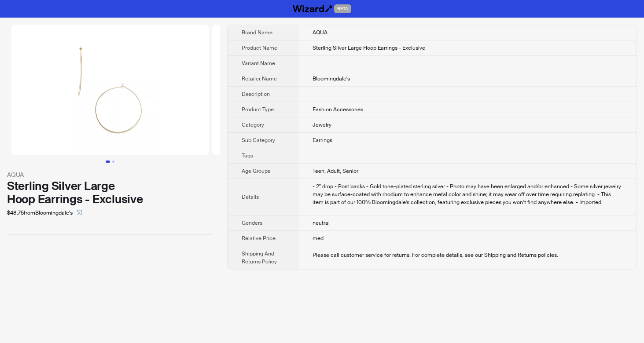  I want to click on span: Earrings, so click(322, 141).